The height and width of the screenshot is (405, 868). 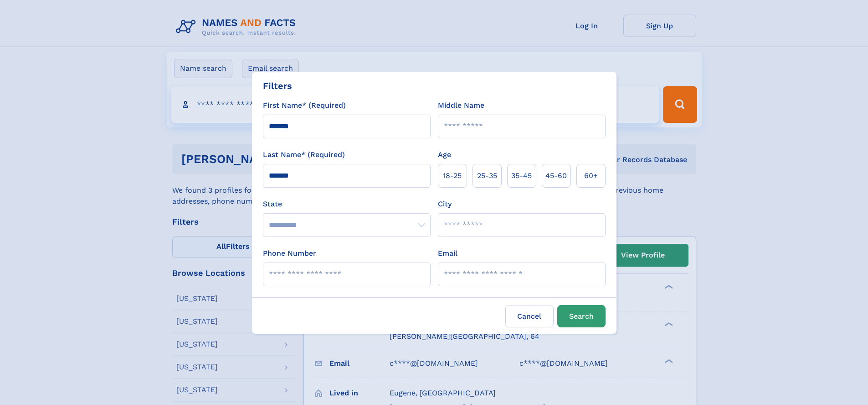 What do you see at coordinates (304, 106) in the screenshot?
I see `label: First Name* (Required)` at bounding box center [304, 106].